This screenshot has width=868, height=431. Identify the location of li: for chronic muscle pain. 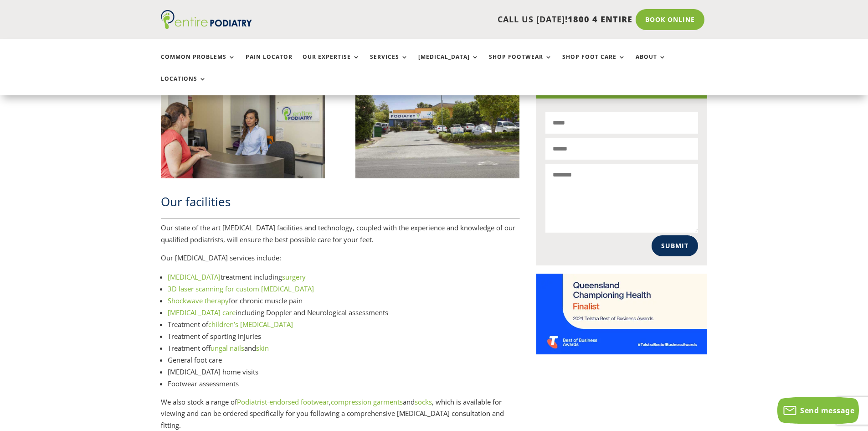
(344, 300).